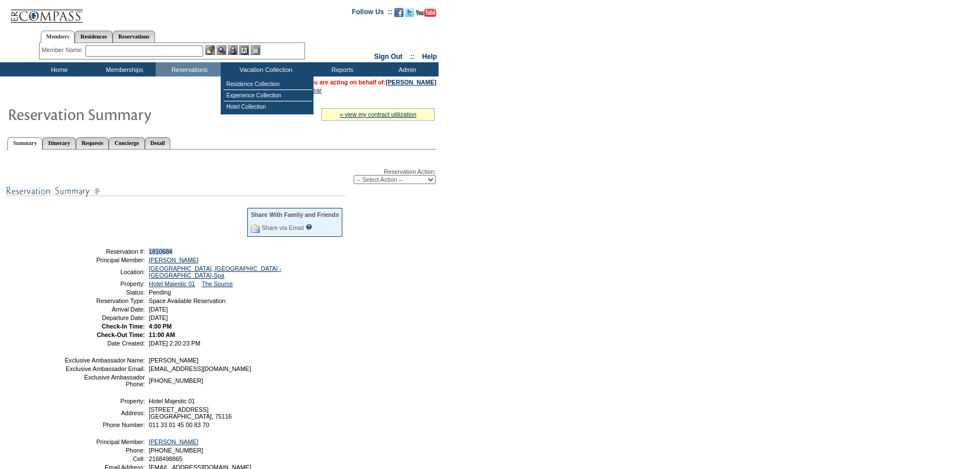 Image resolution: width=980 pixels, height=469 pixels. Describe the element at coordinates (282, 228) in the screenshot. I see `a: Share via Email` at that location.